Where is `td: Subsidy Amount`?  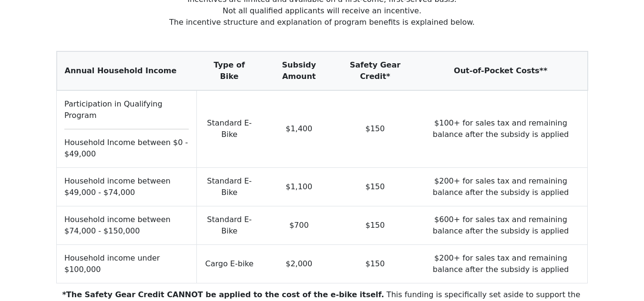
td: Subsidy Amount is located at coordinates (299, 71).